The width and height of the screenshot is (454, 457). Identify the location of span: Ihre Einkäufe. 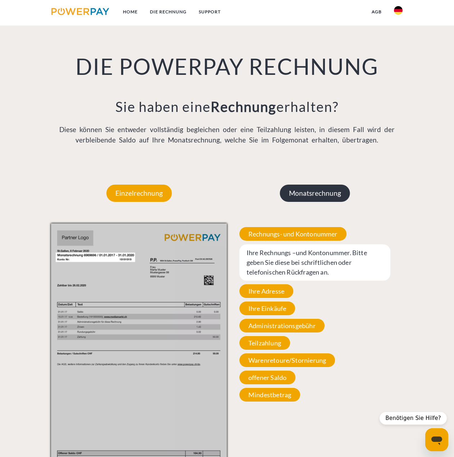
(267, 308).